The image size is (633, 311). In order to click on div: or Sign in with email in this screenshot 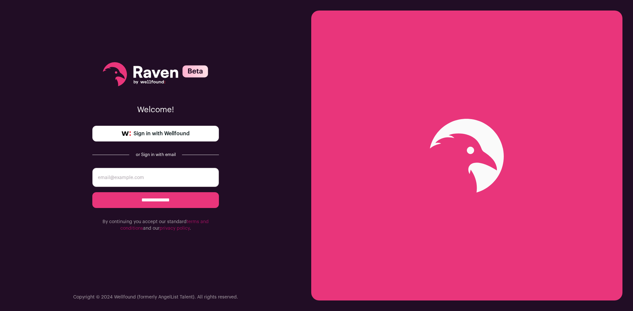, I will do `click(156, 155)`.